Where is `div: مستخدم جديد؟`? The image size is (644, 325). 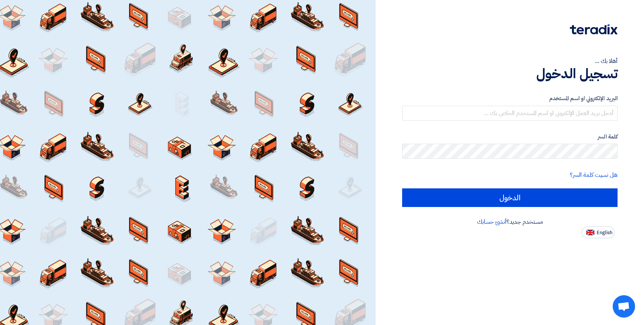
div: مستخدم جديد؟ is located at coordinates (510, 222).